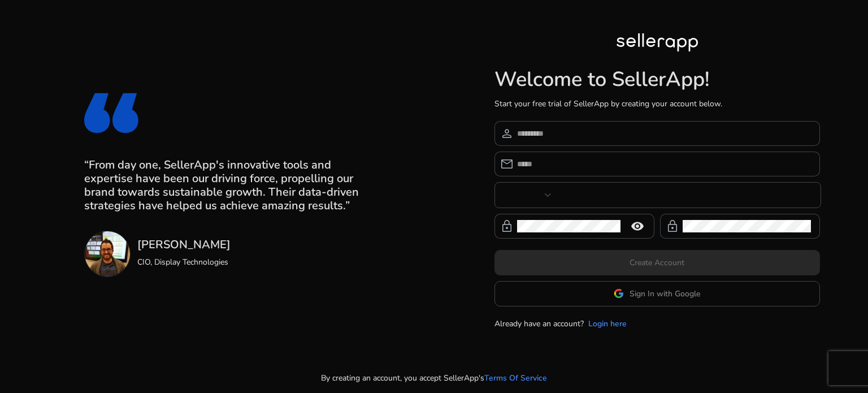 This screenshot has height=393, width=868. I want to click on a: Login here, so click(608, 323).